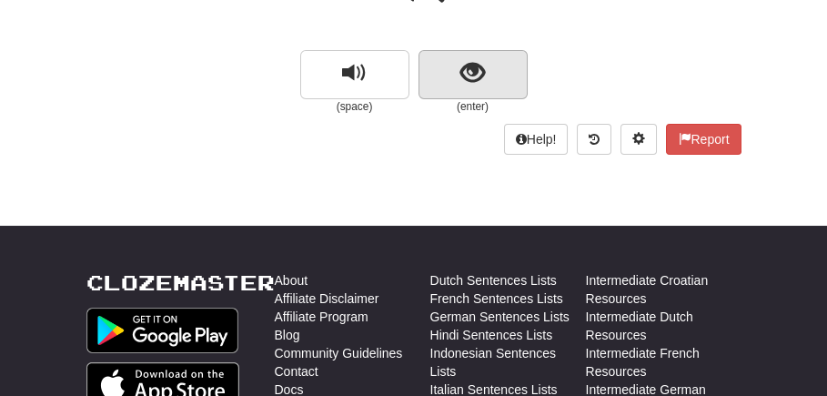 The image size is (827, 396). Describe the element at coordinates (297, 371) in the screenshot. I see `a: Contact` at that location.